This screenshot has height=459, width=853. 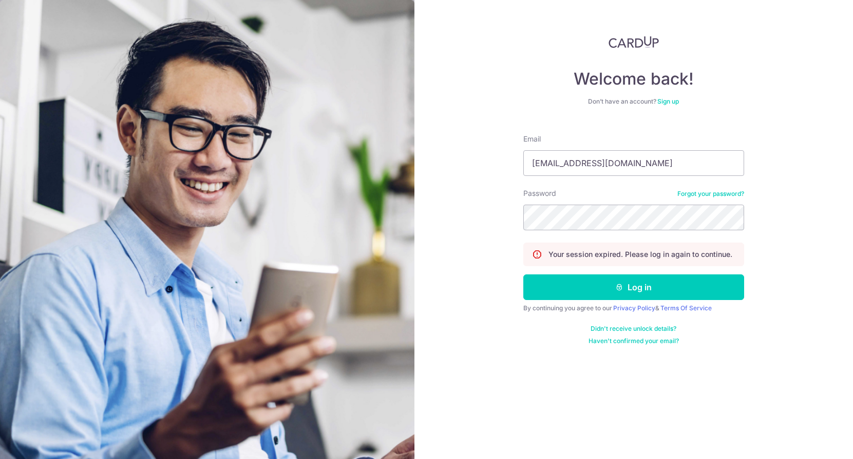 What do you see at coordinates (634, 308) in the screenshot?
I see `a: Privacy Policy` at bounding box center [634, 308].